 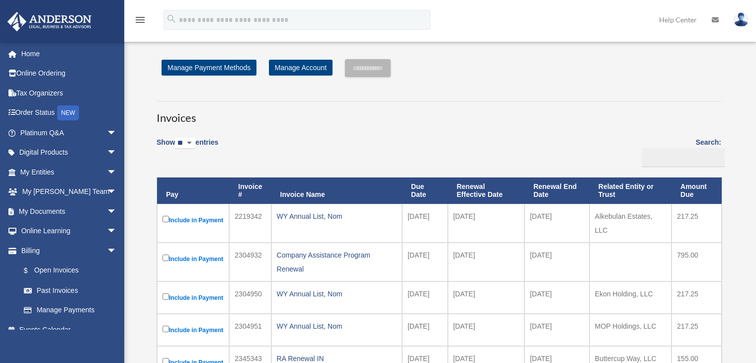 What do you see at coordinates (69, 231) in the screenshot?
I see `a: Online Learningarrow_drop_down` at bounding box center [69, 231].